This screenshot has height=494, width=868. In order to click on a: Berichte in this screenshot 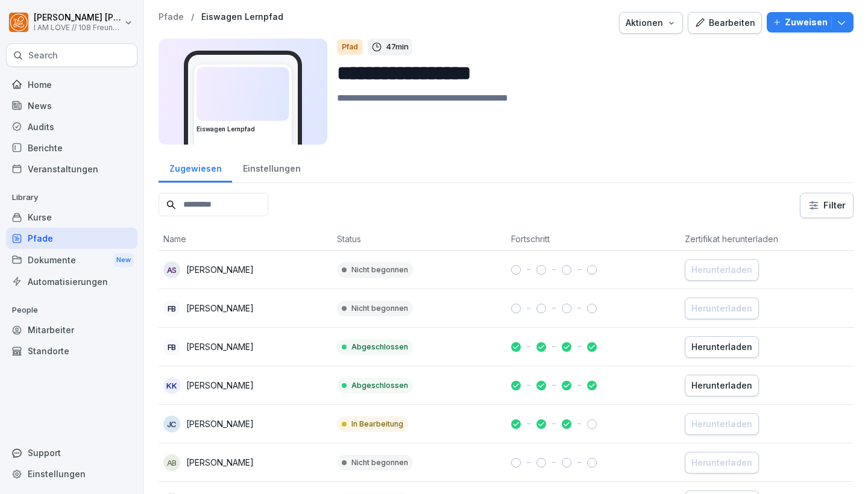, I will do `click(71, 147)`.